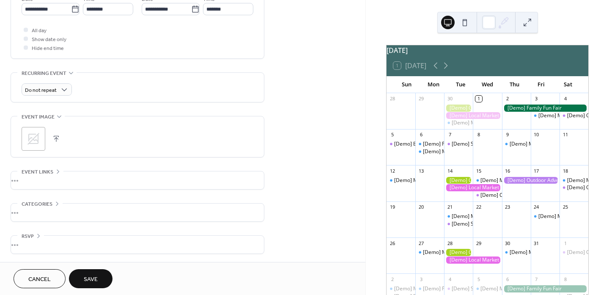  I want to click on div: Sat, so click(568, 85).